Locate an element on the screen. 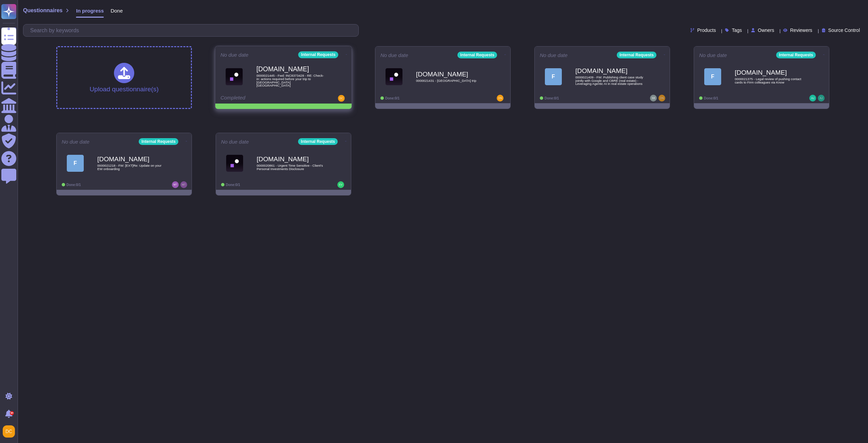  span: In progress is located at coordinates (90, 10).